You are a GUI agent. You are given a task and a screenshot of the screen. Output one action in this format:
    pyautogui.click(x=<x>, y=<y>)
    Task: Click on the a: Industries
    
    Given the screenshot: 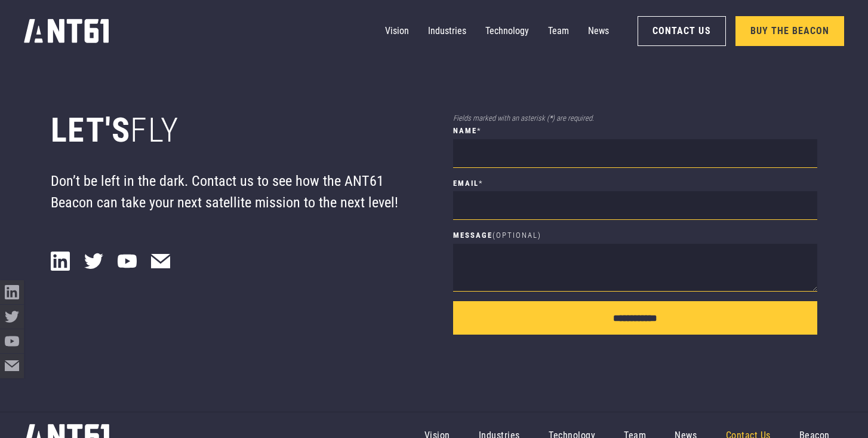 What is the action you would take?
    pyautogui.click(x=447, y=31)
    